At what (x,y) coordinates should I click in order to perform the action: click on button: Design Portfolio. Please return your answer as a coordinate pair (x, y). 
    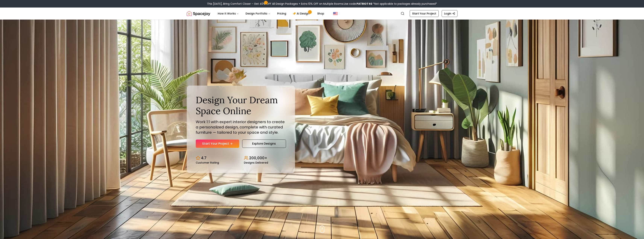
    Looking at the image, I should click on (258, 13).